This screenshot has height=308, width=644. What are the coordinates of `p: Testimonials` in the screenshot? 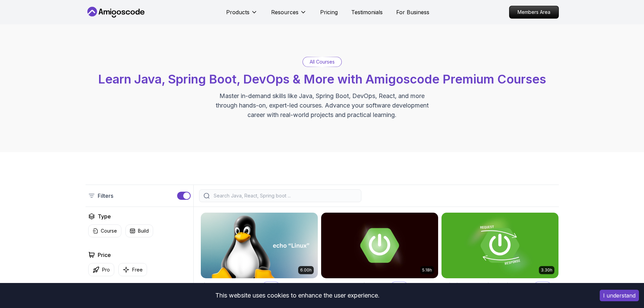 It's located at (367, 12).